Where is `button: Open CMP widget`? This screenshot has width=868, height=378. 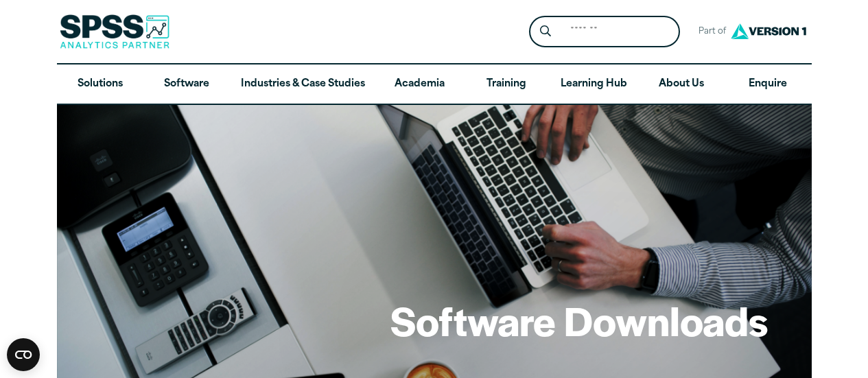 button: Open CMP widget is located at coordinates (23, 355).